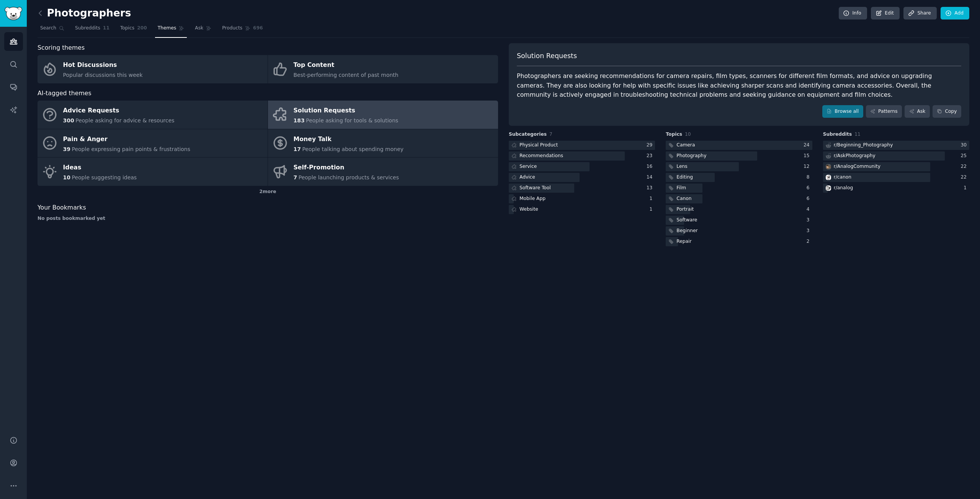 This screenshot has height=499, width=980. I want to click on a: Recommendations23, so click(582, 156).